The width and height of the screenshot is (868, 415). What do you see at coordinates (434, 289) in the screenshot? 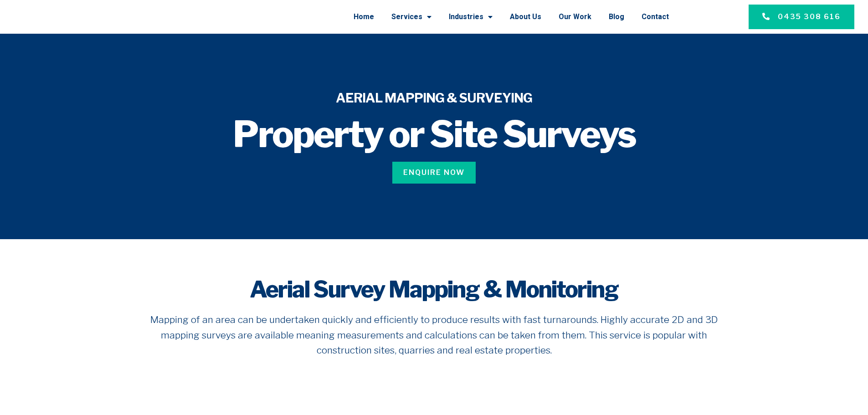
I see `h2: Aerial Survey Mapping & Monitoring` at bounding box center [434, 289].